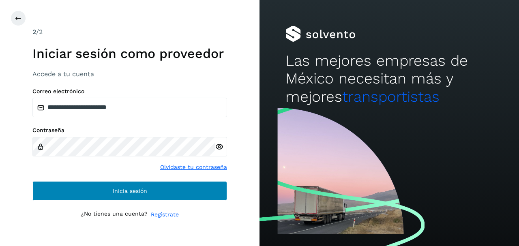 This screenshot has width=519, height=246. What do you see at coordinates (130, 54) in the screenshot?
I see `h1: Iniciar sesión como proveedor` at bounding box center [130, 54].